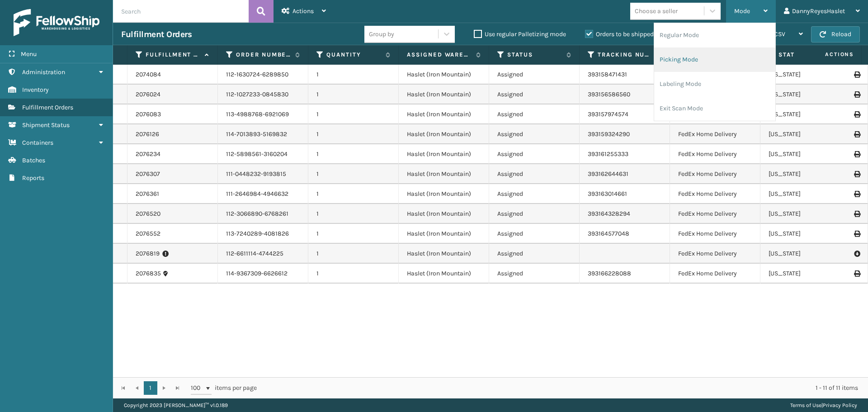  I want to click on a: 2076126, so click(148, 134).